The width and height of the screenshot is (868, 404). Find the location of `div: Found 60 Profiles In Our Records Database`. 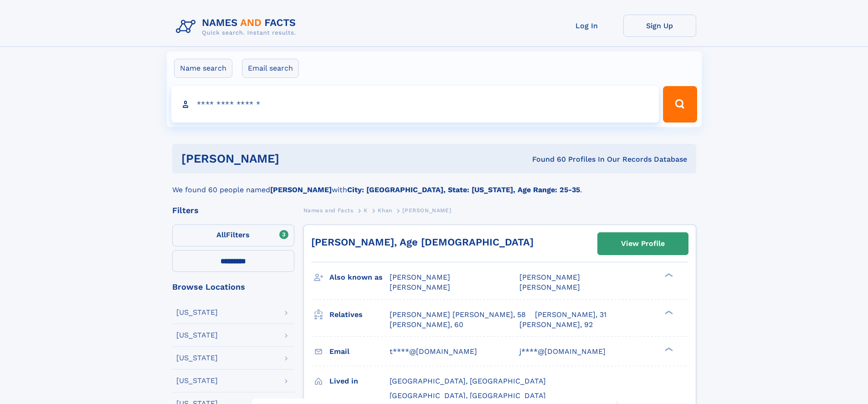

div: Found 60 Profiles In Our Records Database is located at coordinates (546, 159).